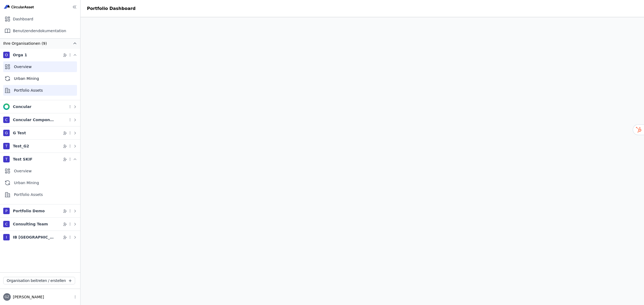 This screenshot has height=305, width=644. What do you see at coordinates (6, 133) in the screenshot?
I see `div: G` at bounding box center [6, 133].